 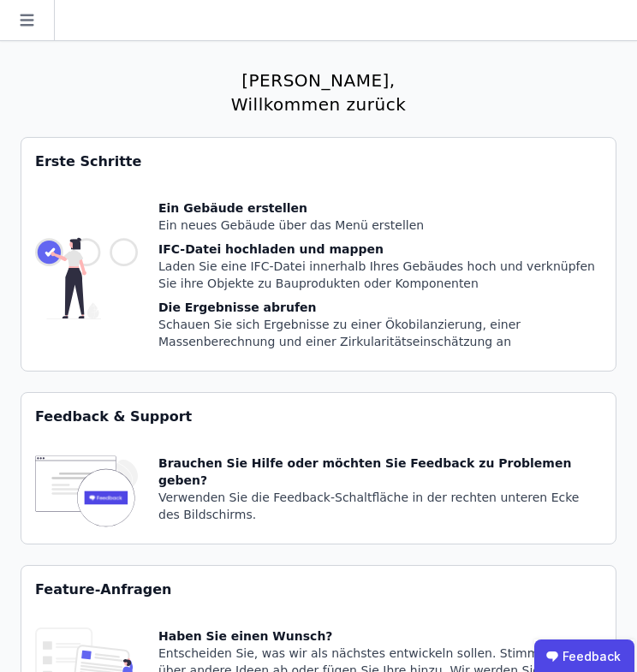 What do you see at coordinates (380, 506) in the screenshot?
I see `div: Verwenden Sie die Feedback-Schaltfläche in der rechten unteren Ecke des Bildschirms.` at bounding box center [380, 506].